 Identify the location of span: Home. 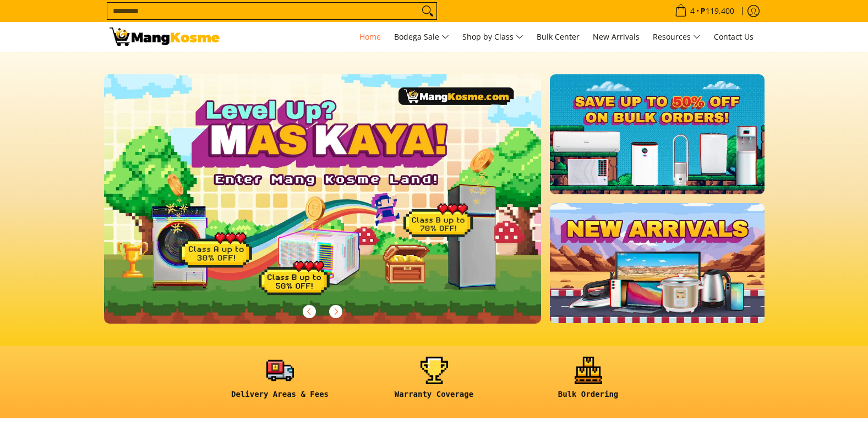
(370, 36).